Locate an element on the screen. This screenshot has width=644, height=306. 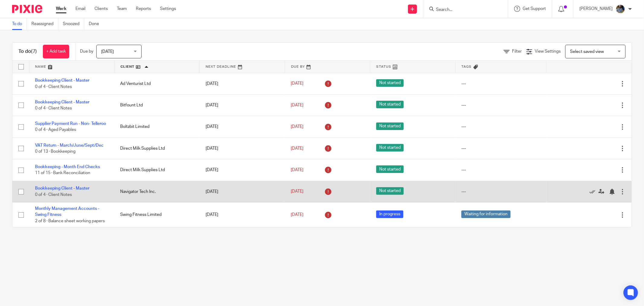
a: Work is located at coordinates (61, 9).